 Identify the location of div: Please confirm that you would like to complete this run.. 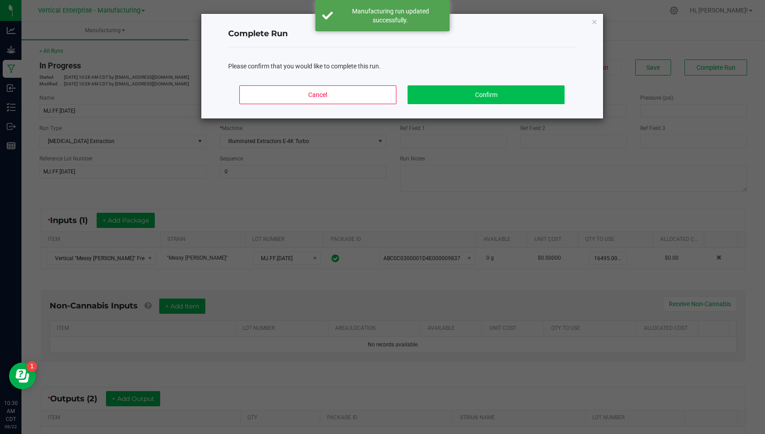
(402, 66).